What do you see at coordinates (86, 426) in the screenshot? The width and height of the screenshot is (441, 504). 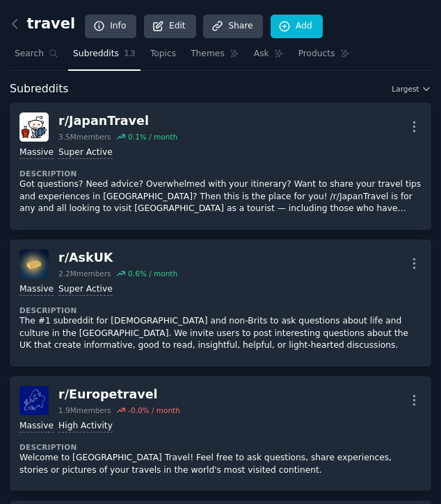 I see `div: High Activity` at bounding box center [86, 426].